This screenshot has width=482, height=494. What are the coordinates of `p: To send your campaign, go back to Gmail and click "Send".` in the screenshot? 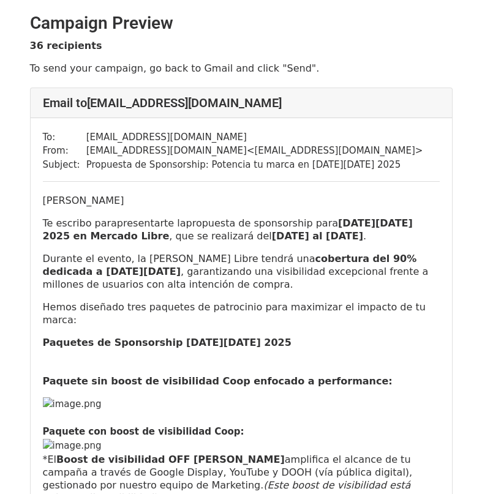 It's located at (241, 68).